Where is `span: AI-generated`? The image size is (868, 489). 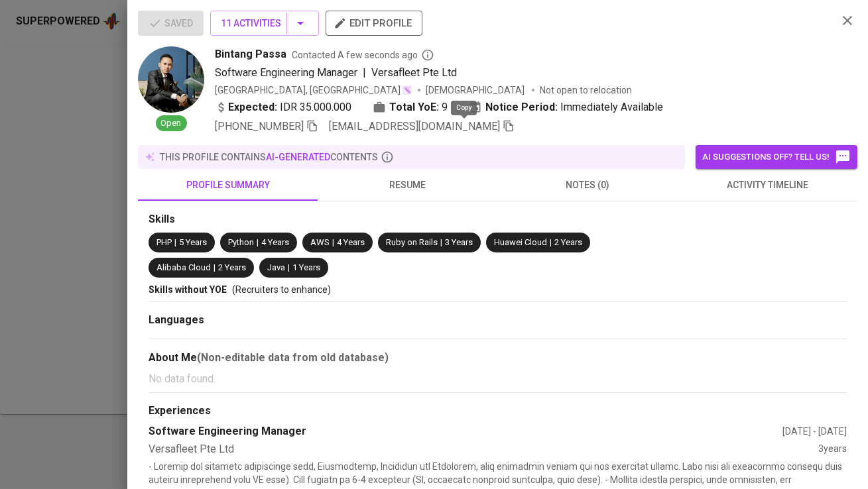
span: AI-generated is located at coordinates (298, 157).